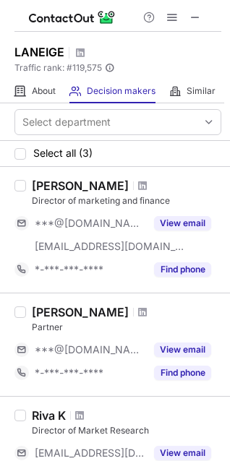 This screenshot has height=461, width=230. Describe the element at coordinates (121, 91) in the screenshot. I see `span: Decision makers` at that location.